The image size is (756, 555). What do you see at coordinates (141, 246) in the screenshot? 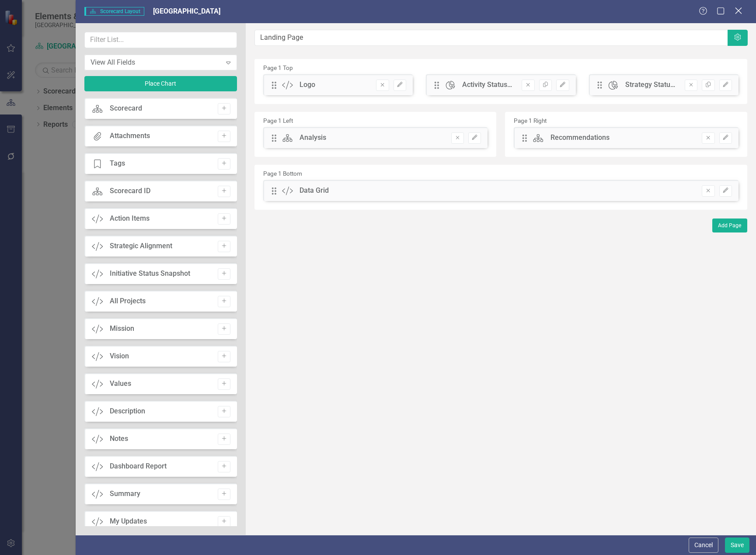
I see `div: Strategic Alignment` at bounding box center [141, 246].